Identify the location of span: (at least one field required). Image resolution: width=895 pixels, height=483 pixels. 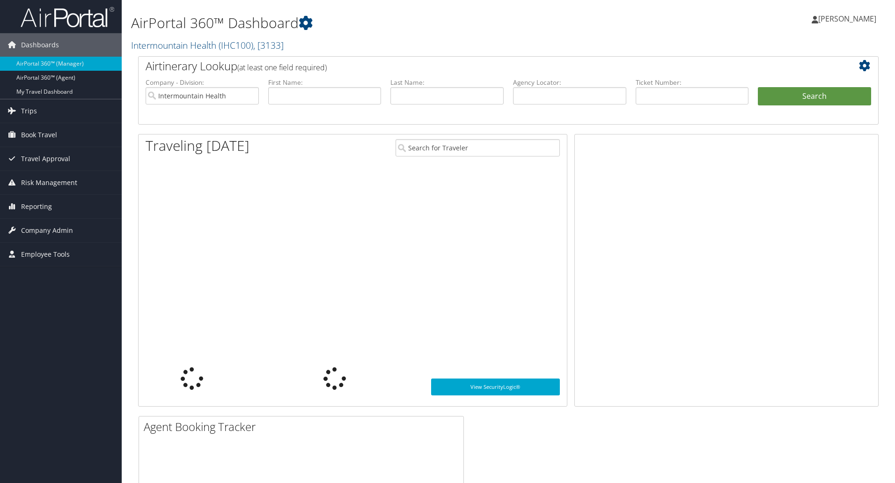
(282, 67).